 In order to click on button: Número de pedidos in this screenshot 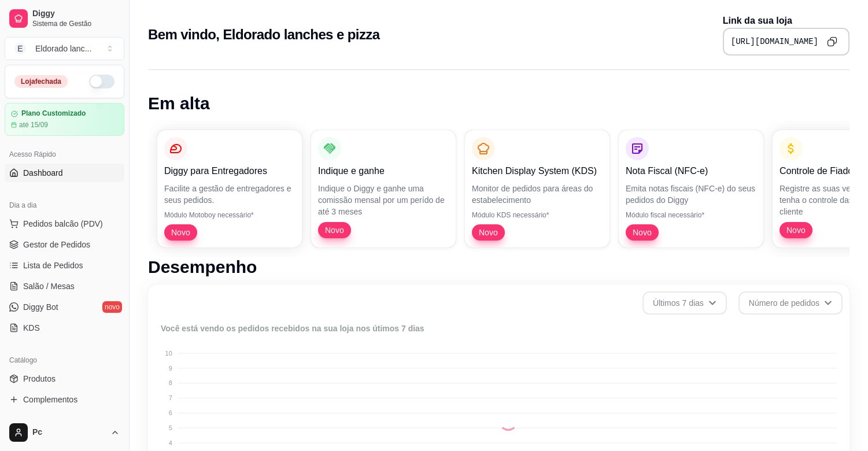, I will do `click(791, 303)`.